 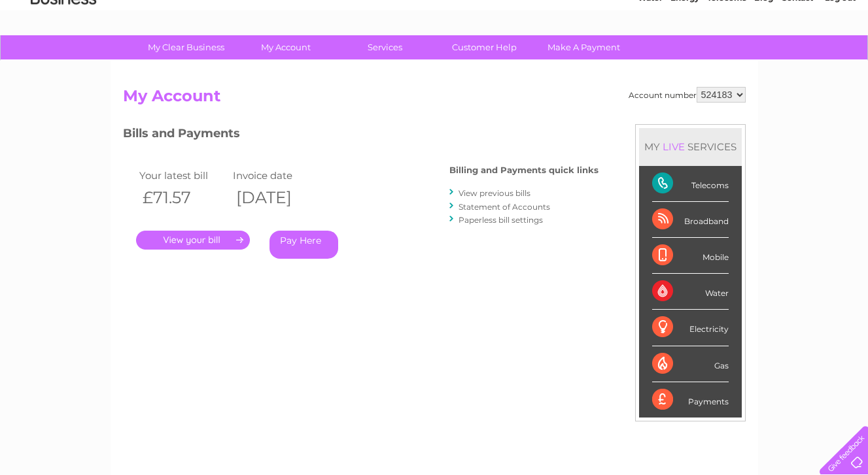 What do you see at coordinates (690, 364) in the screenshot?
I see `div: Gas` at bounding box center [690, 364].